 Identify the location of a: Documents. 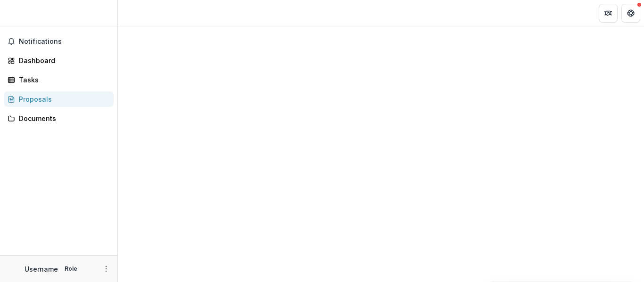
(59, 118).